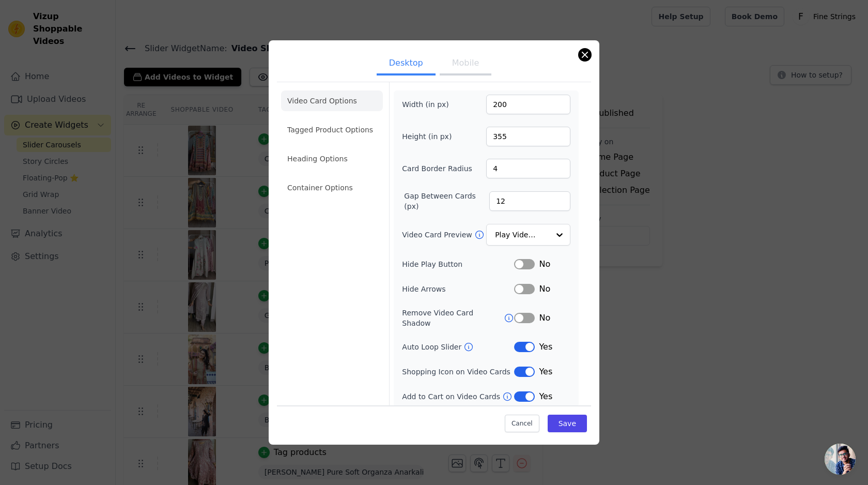  I want to click on label: Add to Cart on Video Cards, so click(452, 396).